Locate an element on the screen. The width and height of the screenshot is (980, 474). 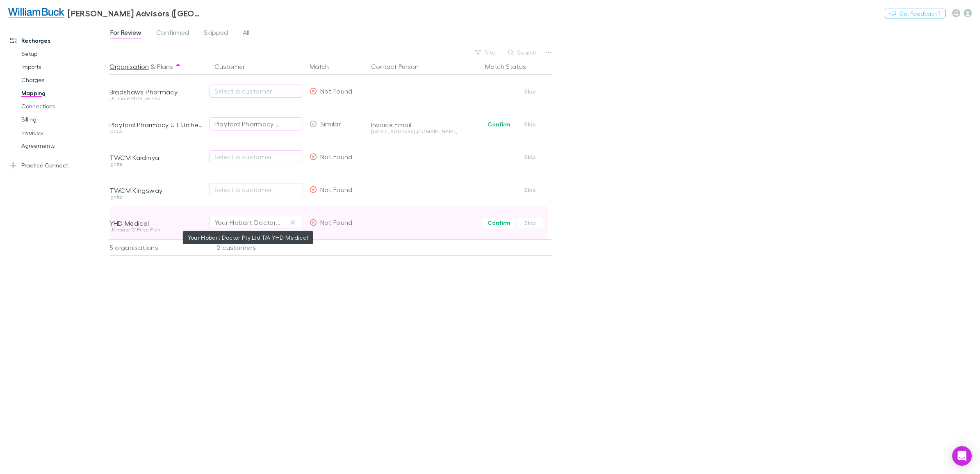
a: Charges is located at coordinates (65, 80).